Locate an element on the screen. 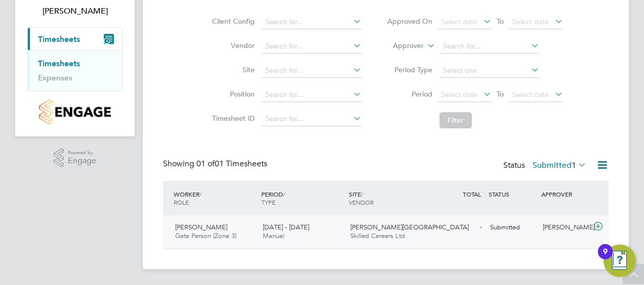 This screenshot has width=644, height=285. span: Gate Person (Zone 3) is located at coordinates (206, 235).